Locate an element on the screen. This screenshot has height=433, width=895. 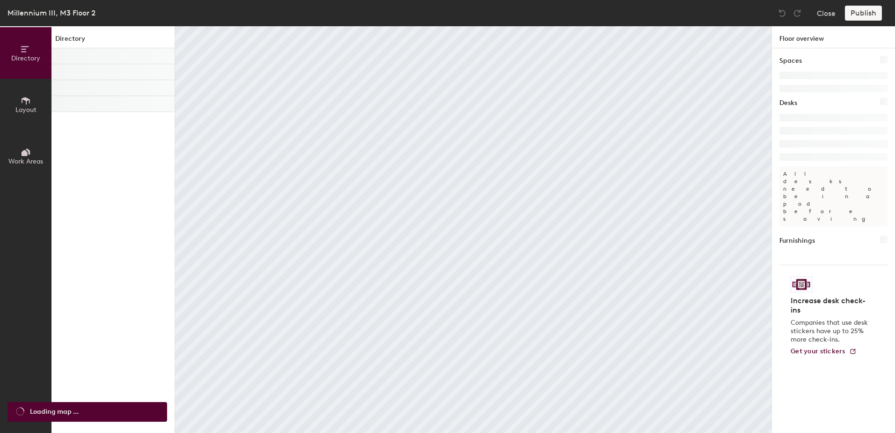
img: Undo is located at coordinates (782, 13).